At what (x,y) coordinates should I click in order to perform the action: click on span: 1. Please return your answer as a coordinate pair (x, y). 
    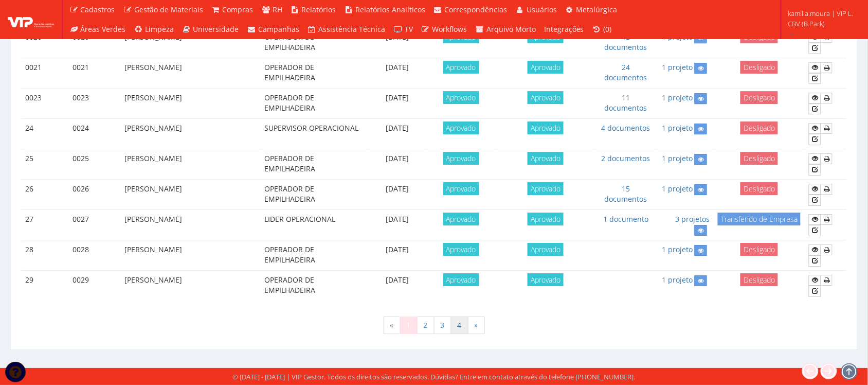
    Looking at the image, I should click on (409, 325).